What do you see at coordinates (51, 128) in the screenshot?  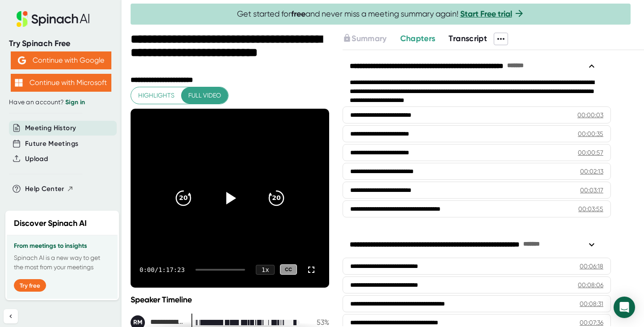 I see `button: Meeting History` at bounding box center [51, 128].